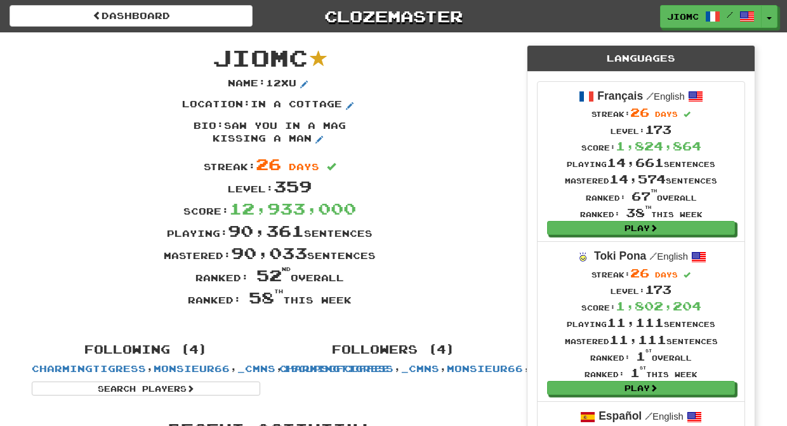  What do you see at coordinates (270, 105) in the screenshot?
I see `p: Location : in a cottage` at bounding box center [270, 105].